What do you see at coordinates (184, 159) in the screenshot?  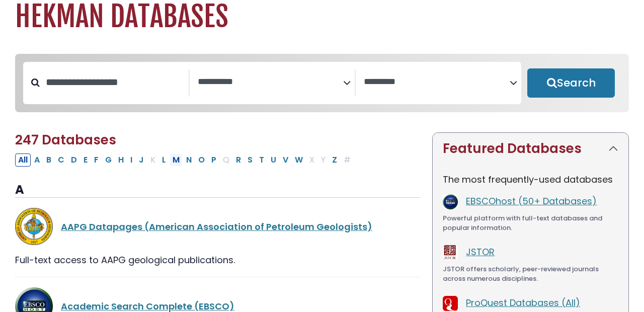 I see `div: Alpha-list to filter by first letter of database name` at bounding box center [184, 159].